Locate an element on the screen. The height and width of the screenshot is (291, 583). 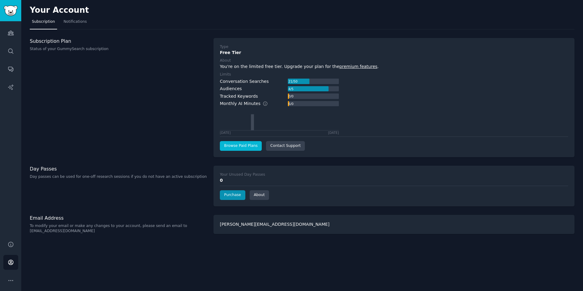
a: Subscription is located at coordinates (43, 23).